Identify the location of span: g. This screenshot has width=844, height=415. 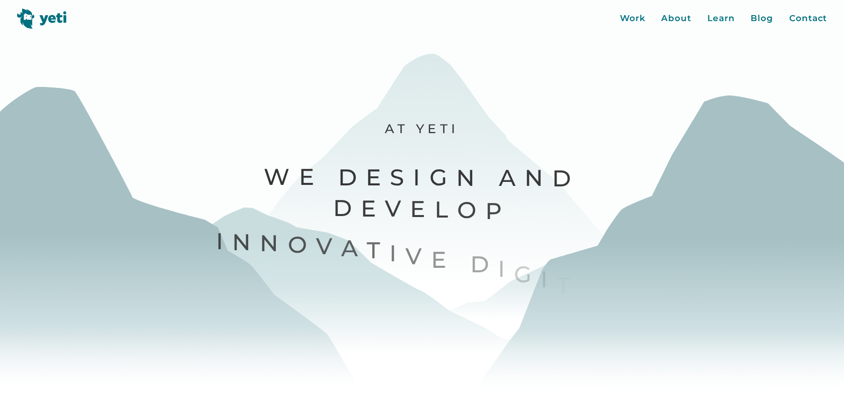
(527, 274).